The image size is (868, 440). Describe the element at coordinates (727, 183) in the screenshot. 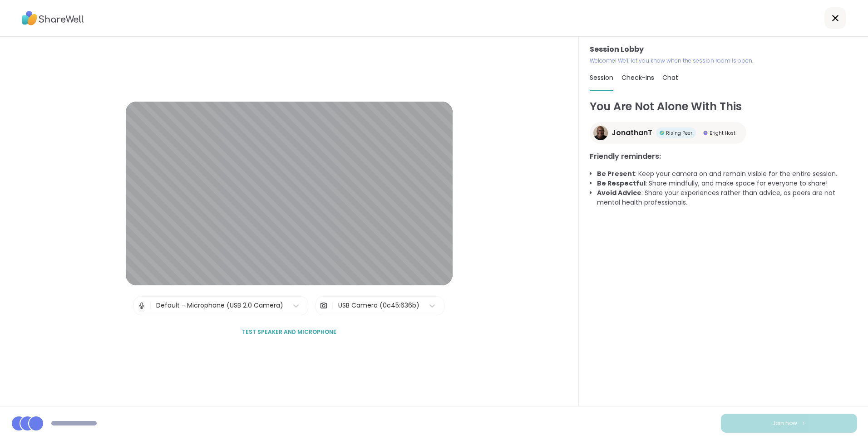

I see `li: : Share mindfully, and make space for everyone to share!` at that location.